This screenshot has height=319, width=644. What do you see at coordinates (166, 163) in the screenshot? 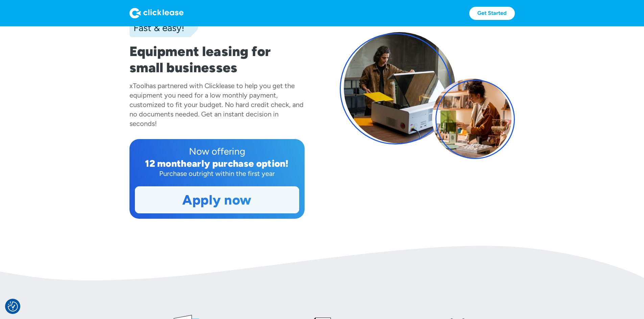
I see `div: 12 month` at bounding box center [166, 163].